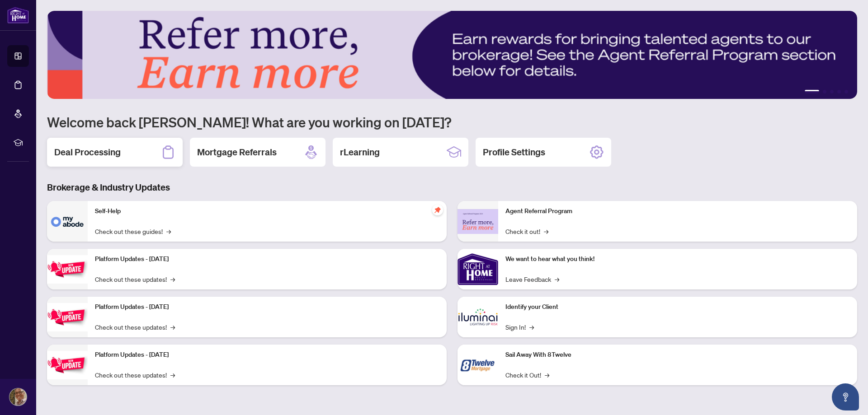 The image size is (868, 415). I want to click on img: Platform Updates - June 23, 2025, so click(68, 365).